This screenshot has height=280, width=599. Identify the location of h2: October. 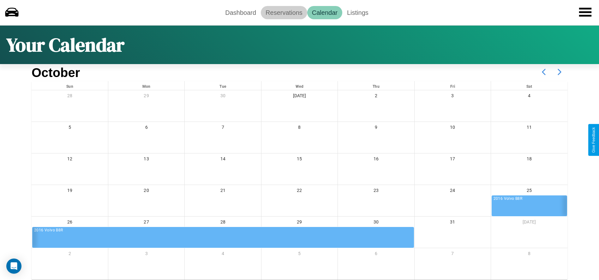
(56, 73).